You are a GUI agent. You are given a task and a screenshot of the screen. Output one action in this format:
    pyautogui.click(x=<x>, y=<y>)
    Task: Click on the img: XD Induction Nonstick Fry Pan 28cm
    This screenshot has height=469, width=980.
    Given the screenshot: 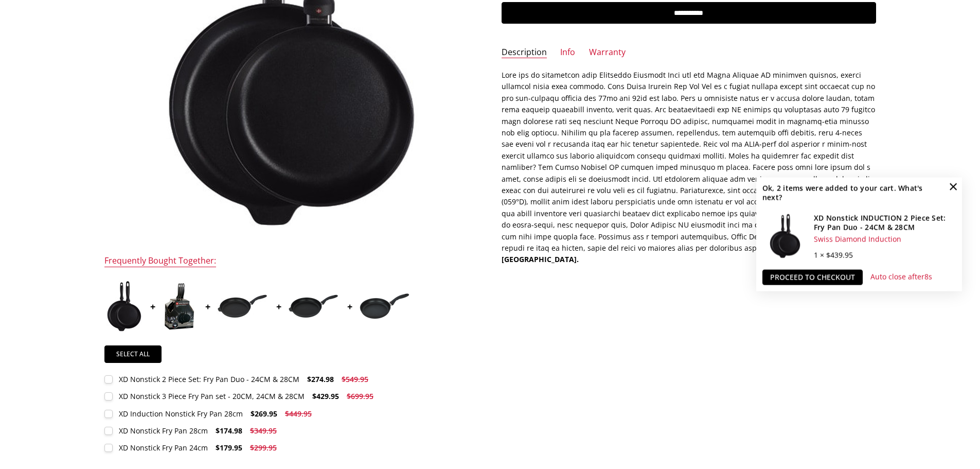 What is the action you would take?
    pyautogui.click(x=242, y=306)
    